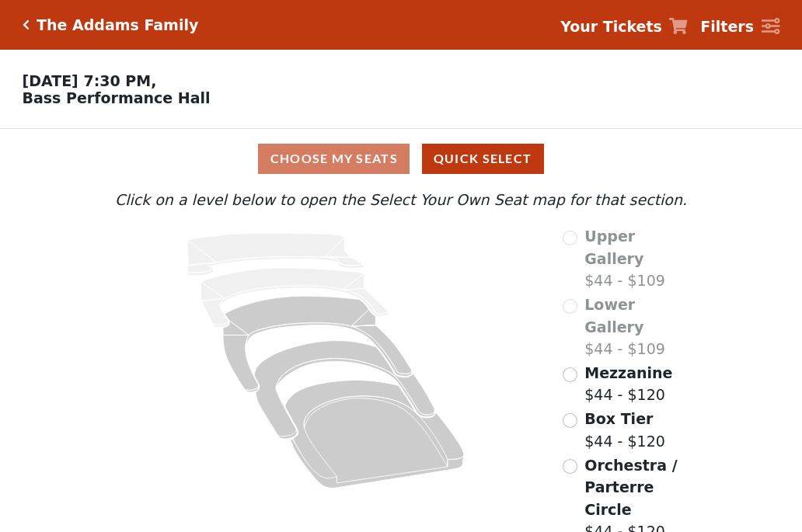  Describe the element at coordinates (401, 200) in the screenshot. I see `p: Click on a level below to open the Select Your Own Seat map for that section.` at that location.